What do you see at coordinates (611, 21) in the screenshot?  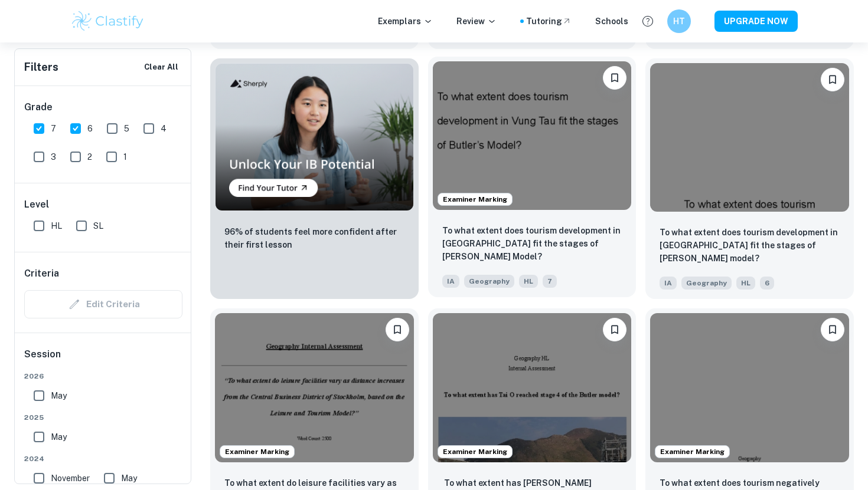 I see `a: Schools` at bounding box center [611, 21].